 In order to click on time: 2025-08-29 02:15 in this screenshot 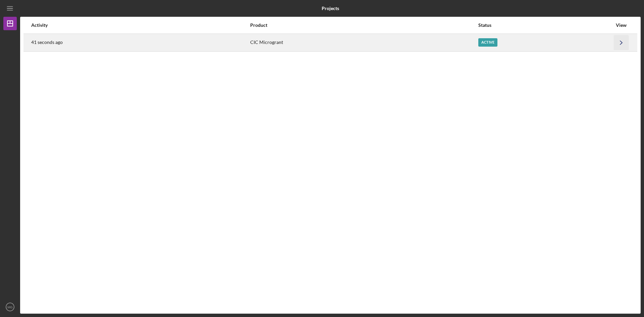, I will do `click(47, 42)`.